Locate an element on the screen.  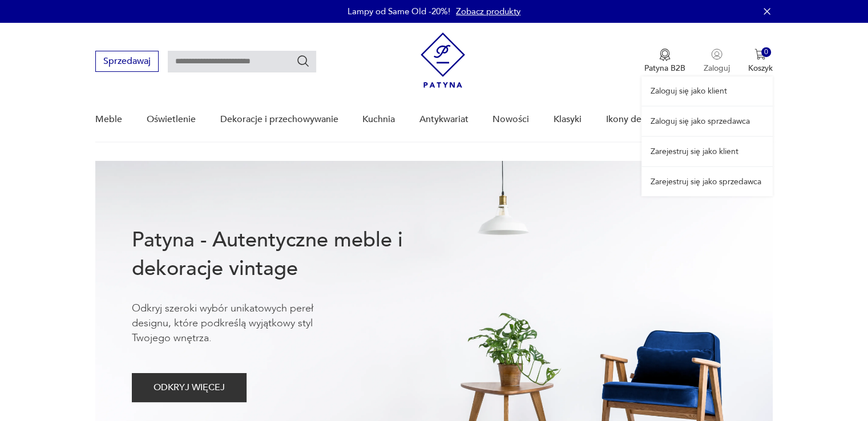
a: Ikony designu is located at coordinates (634, 120).